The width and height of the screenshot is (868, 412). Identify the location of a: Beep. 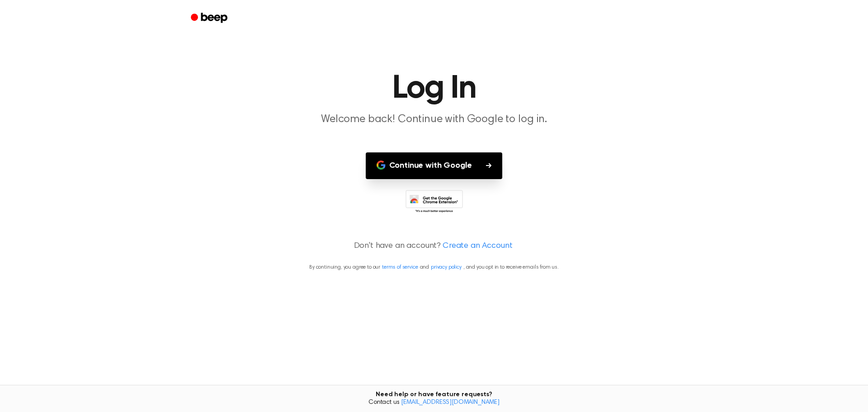
(210, 18).